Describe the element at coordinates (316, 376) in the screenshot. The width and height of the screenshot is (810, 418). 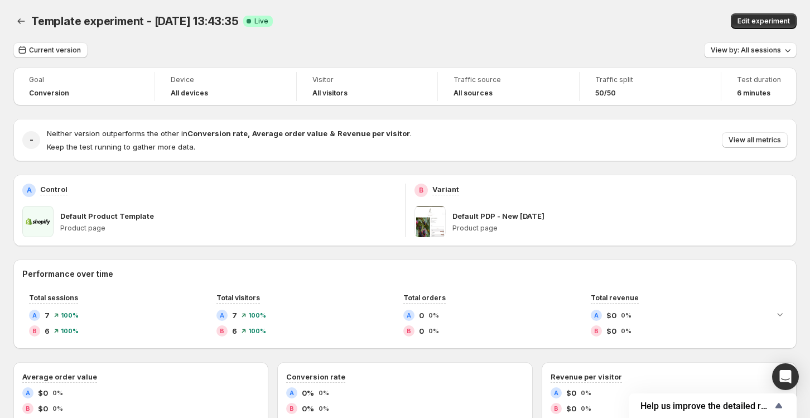
I see `h3: Conversion rate` at that location.